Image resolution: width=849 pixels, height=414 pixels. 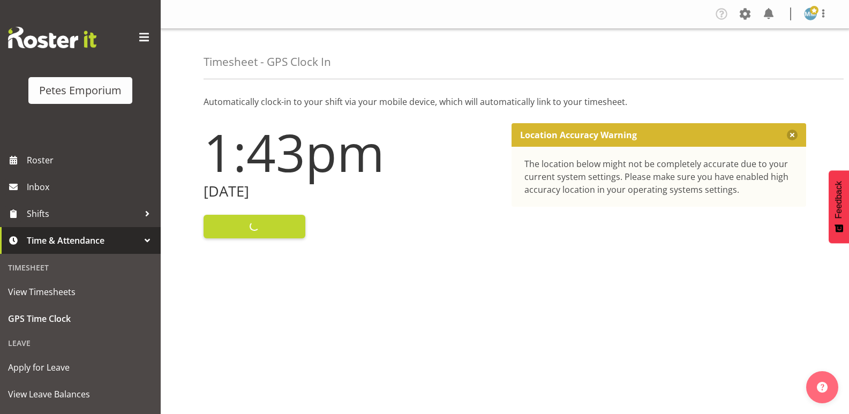 I want to click on div: Timesheet, so click(x=80, y=267).